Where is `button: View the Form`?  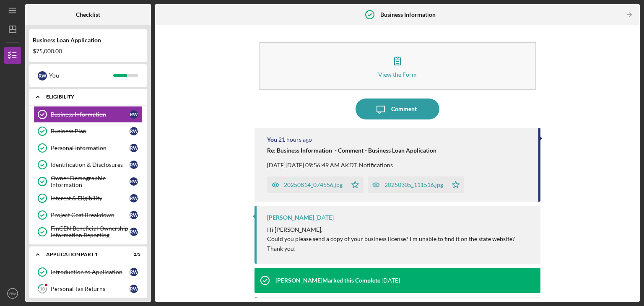
button: View the Form is located at coordinates (397, 66).